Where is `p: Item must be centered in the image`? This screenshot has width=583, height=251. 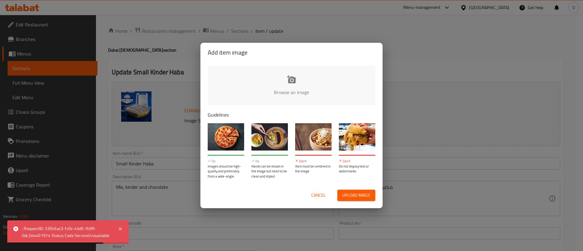
p: Item must be centered in the image is located at coordinates (313, 169).